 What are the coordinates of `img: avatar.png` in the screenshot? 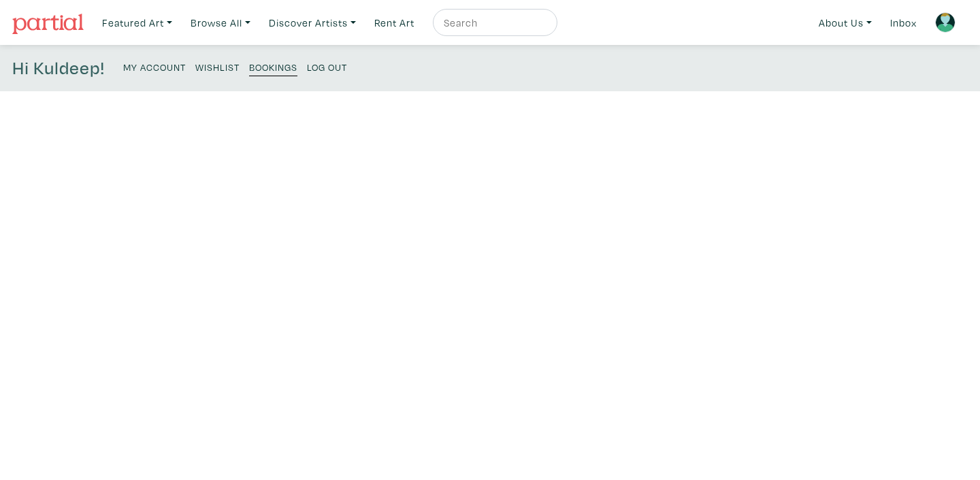 It's located at (945, 23).